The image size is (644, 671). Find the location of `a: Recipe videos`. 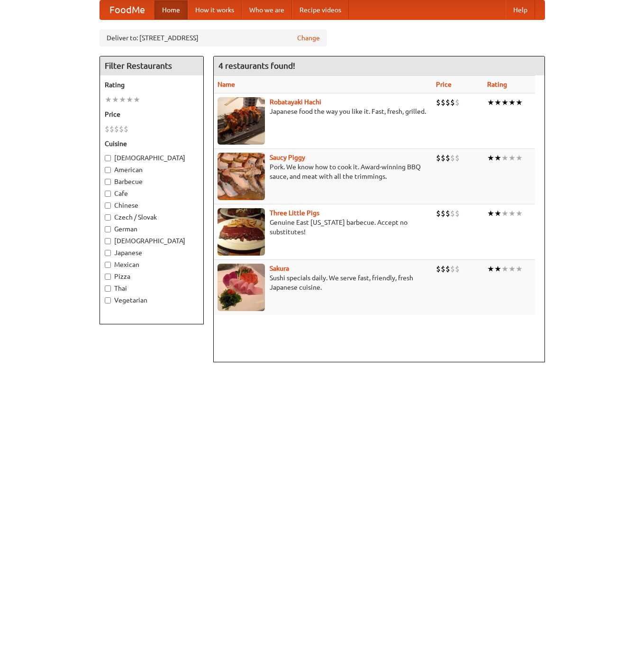

a: Recipe videos is located at coordinates (320, 10).